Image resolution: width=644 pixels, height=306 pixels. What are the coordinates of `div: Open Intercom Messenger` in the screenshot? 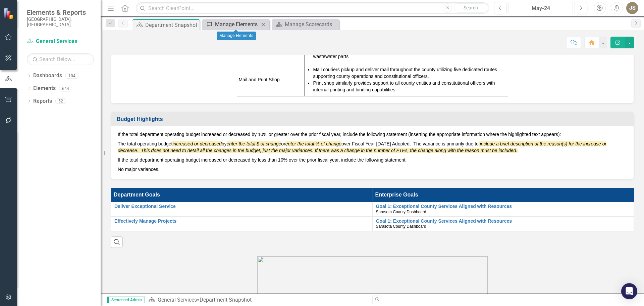 It's located at (630, 291).